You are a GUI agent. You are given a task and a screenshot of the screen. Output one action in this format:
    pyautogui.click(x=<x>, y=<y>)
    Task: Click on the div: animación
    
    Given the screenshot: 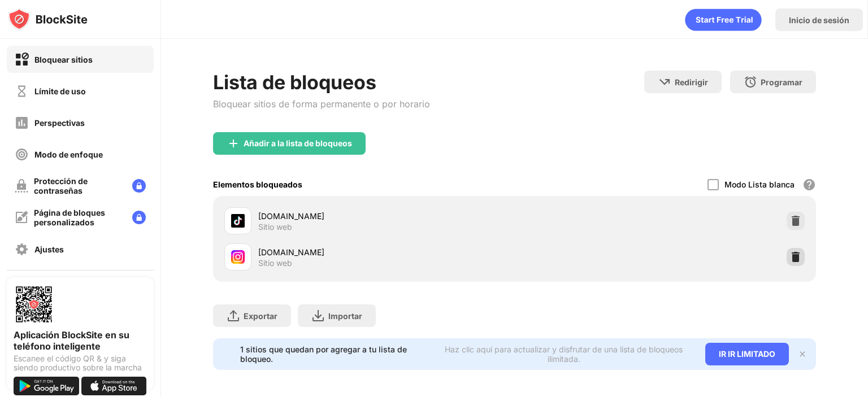 What is the action you would take?
    pyautogui.click(x=723, y=19)
    